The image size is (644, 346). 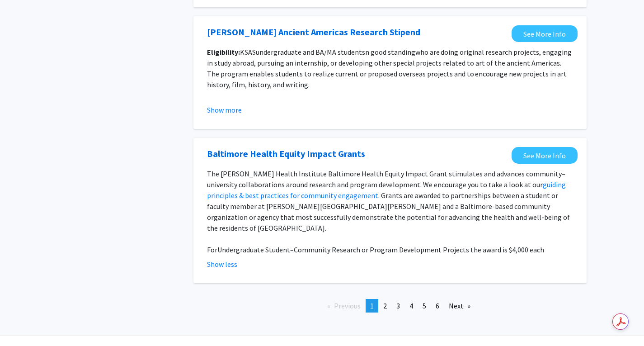 I want to click on ul: Pagination, so click(x=390, y=306).